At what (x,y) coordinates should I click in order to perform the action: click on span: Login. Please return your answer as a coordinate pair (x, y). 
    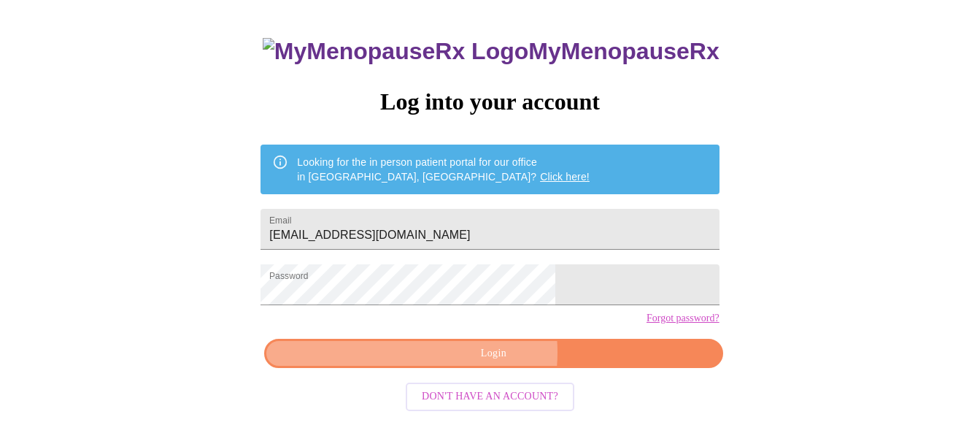
    Looking at the image, I should click on (494, 354).